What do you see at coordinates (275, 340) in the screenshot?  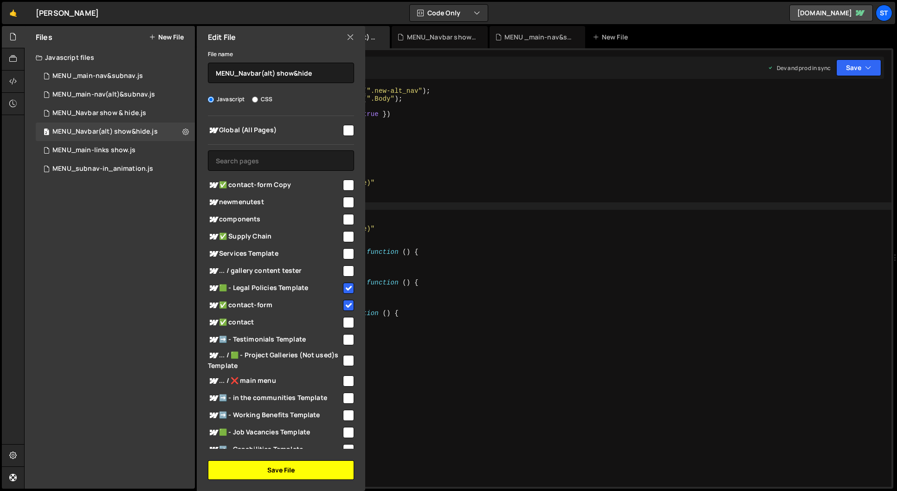 I see `span: ➡️ - Testimonials Template` at bounding box center [275, 340].